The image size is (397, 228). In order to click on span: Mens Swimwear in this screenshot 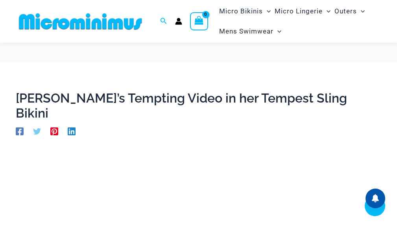, I will do `click(247, 31)`.